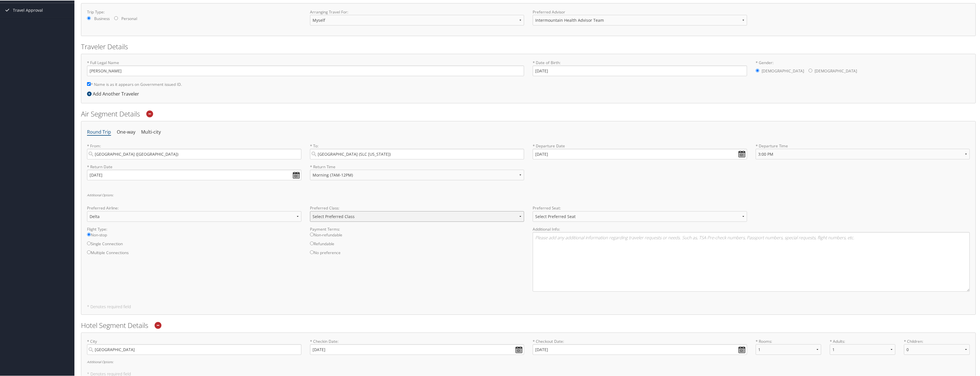  I want to click on input: Non-refundable, so click(312, 234).